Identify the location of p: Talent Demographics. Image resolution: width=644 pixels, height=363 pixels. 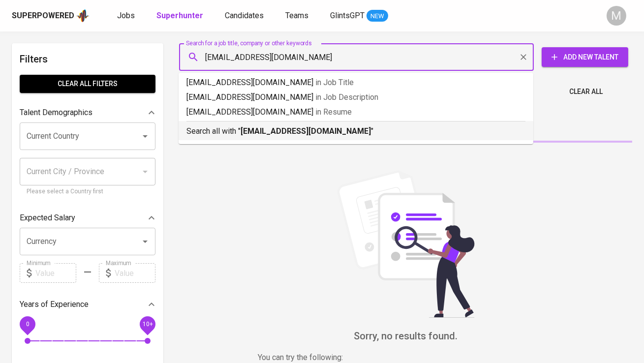
(56, 112).